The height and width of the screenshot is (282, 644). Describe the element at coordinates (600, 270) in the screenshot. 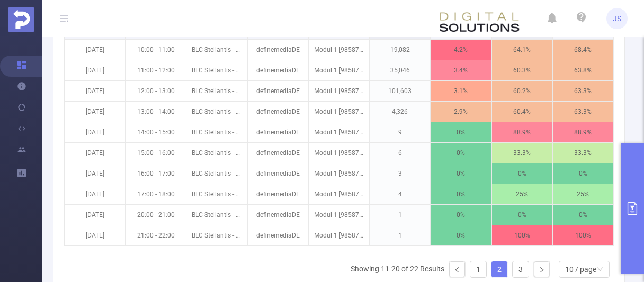

I see `i: icon: down` at that location.